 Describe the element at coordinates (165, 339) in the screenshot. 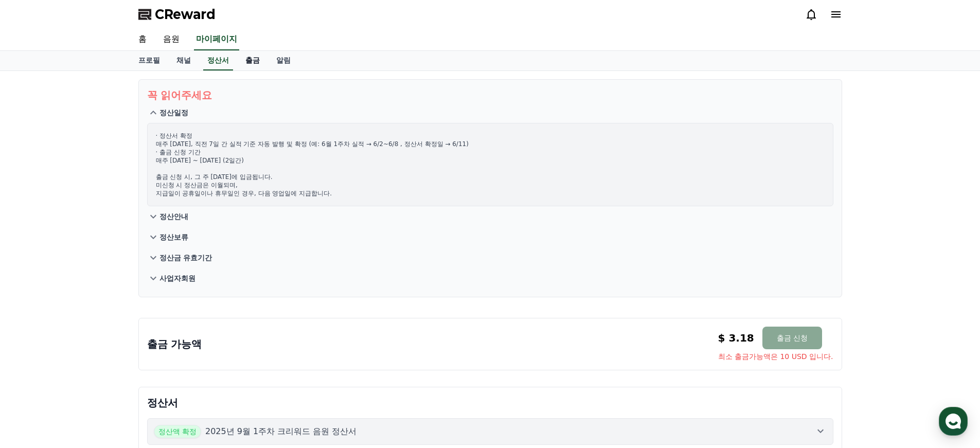

I see `a: 설정` at that location.